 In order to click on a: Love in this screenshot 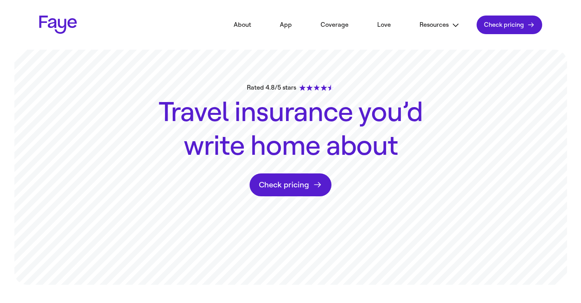, I will do `click(384, 25)`.